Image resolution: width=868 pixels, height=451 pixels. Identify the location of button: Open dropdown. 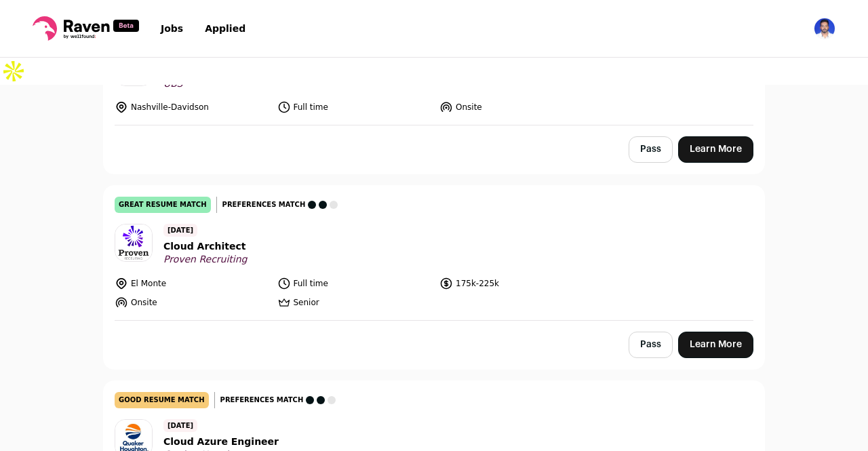
(825, 28).